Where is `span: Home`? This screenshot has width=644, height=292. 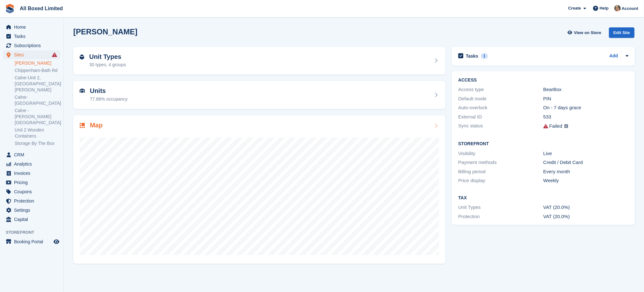 span: Home is located at coordinates (33, 27).